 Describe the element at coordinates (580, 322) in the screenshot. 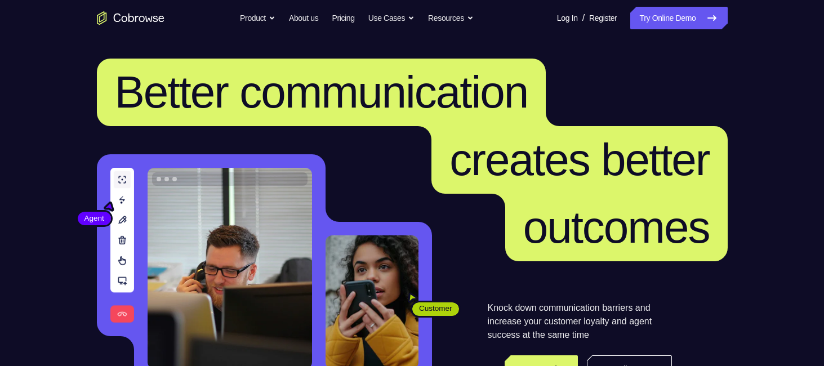

I see `p: Knock down communication barriers and increase your customer loyalty and agent success at the sam...` at that location.